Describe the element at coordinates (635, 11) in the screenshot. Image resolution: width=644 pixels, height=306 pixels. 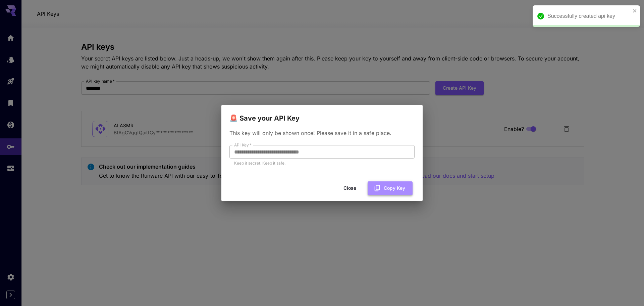
I see `button: close` at that location.